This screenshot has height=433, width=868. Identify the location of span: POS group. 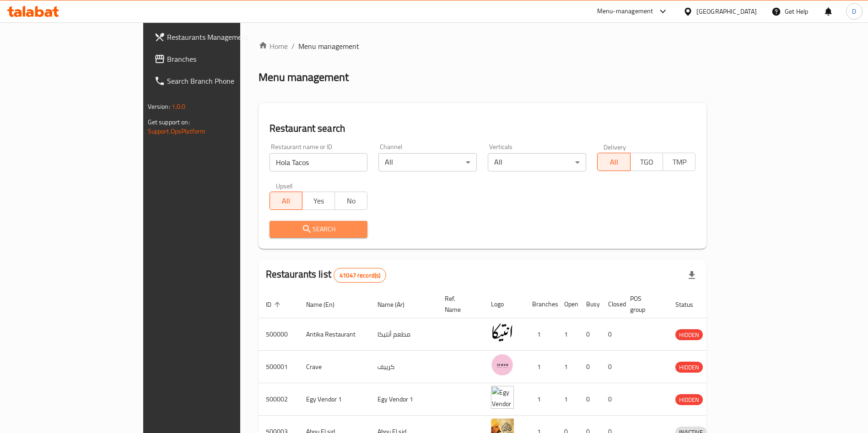
(643, 304).